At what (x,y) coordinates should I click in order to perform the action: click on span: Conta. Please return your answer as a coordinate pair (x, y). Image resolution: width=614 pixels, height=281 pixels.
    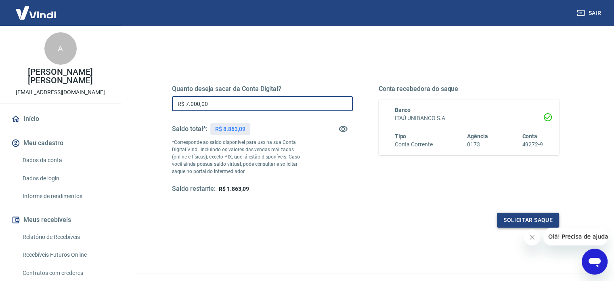
    Looking at the image, I should click on (530, 136).